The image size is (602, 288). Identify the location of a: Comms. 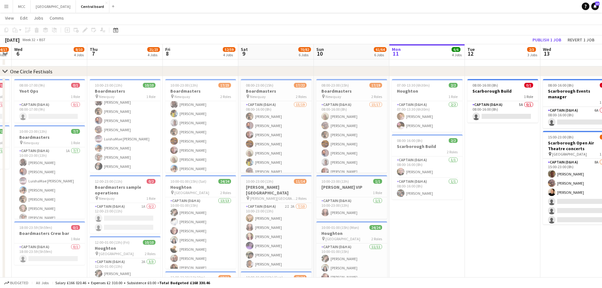
(57, 18).